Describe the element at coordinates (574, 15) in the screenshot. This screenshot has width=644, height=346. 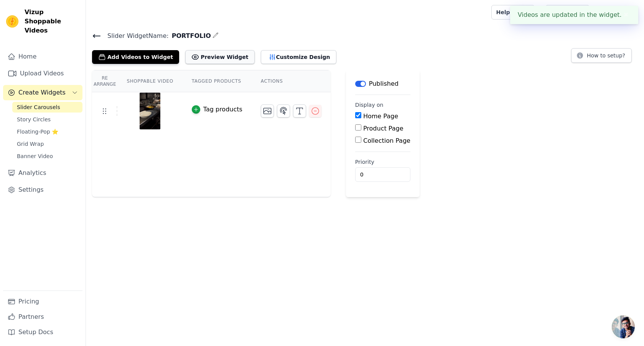
I see `div: Videos are updated in the widget.` at that location.